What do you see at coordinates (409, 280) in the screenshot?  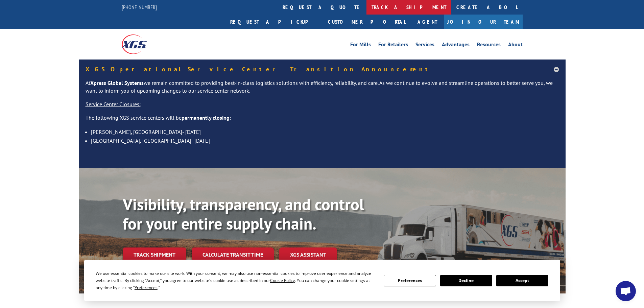 I see `button: Preferences` at bounding box center [409, 280].